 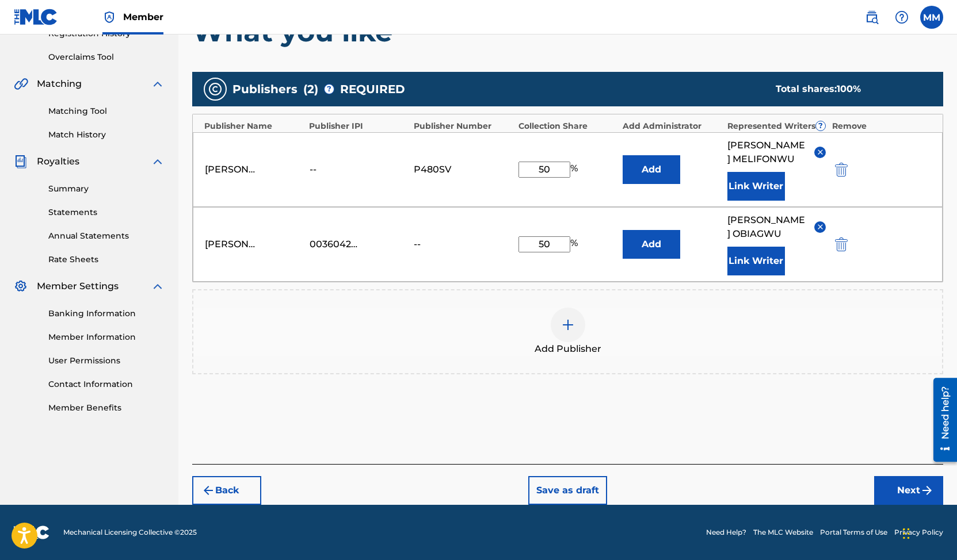 I want to click on img: publishers, so click(x=215, y=89).